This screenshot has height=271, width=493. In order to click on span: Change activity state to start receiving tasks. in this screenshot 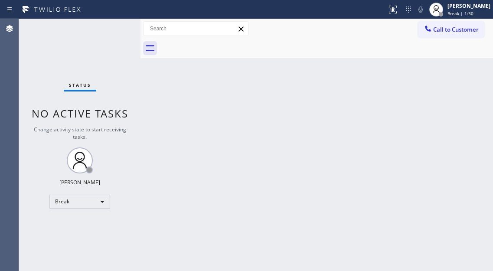, I will do `click(80, 133)`.